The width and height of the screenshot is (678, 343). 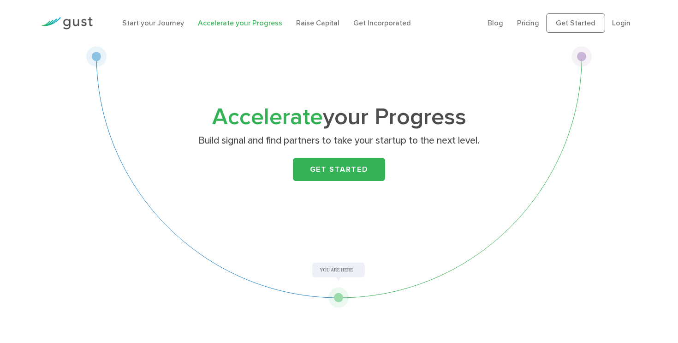 I want to click on img: Gust Logo, so click(x=67, y=23).